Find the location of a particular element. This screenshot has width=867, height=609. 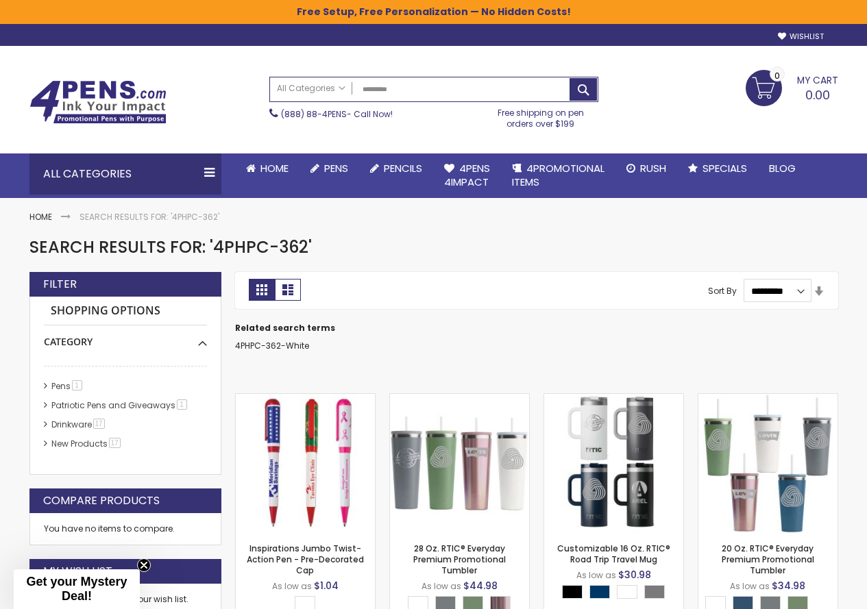

span: 0 is located at coordinates (777, 75).